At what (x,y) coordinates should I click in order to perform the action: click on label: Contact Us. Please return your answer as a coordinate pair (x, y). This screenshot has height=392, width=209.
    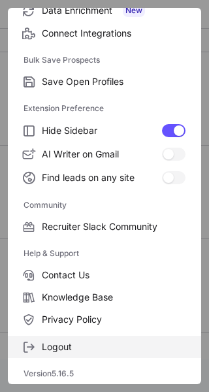
    Looking at the image, I should click on (105, 275).